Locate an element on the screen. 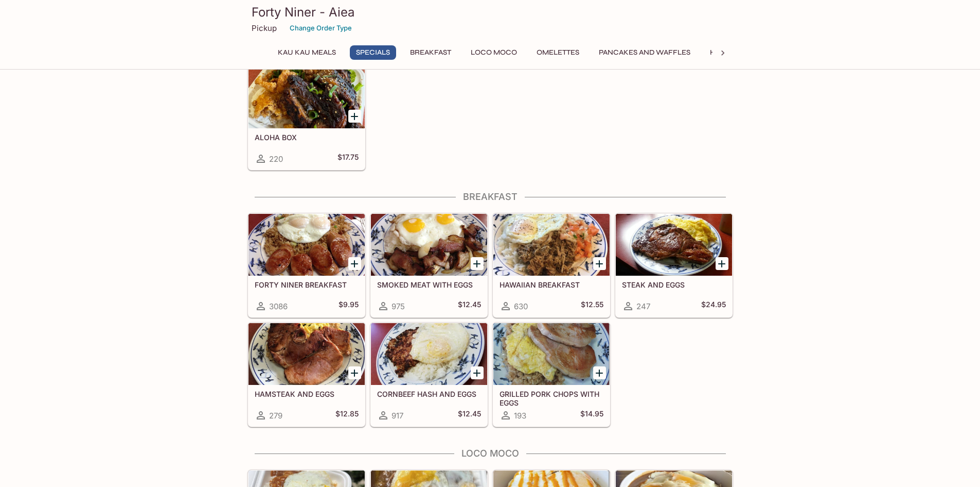 The width and height of the screenshot is (980, 487). h5: $24.95 is located at coordinates (714, 306).